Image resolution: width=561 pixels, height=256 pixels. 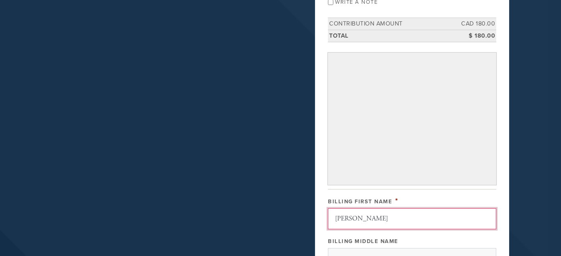 What do you see at coordinates (477, 36) in the screenshot?
I see `td: $ 180.00` at bounding box center [477, 36].